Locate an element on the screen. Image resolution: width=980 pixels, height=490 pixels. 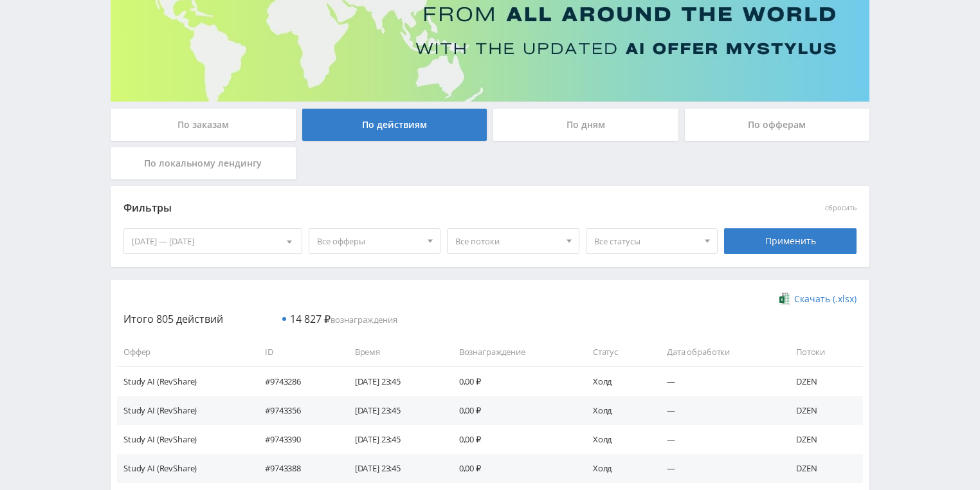
td: Оффер is located at coordinates (185, 352).